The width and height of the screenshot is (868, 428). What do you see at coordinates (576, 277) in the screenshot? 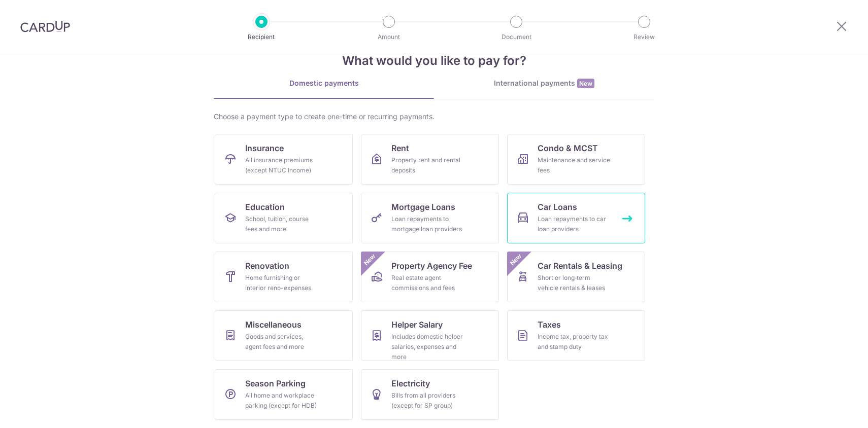
I see `a: Car Rentals & LeasingShort or long‑term vehicle rentals & leasesNew` at bounding box center [576, 277].